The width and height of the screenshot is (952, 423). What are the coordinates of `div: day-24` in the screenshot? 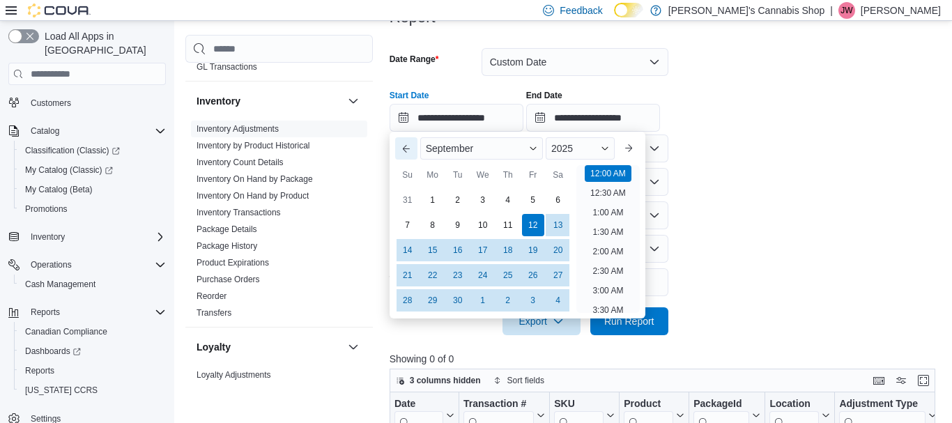 It's located at (483, 275).